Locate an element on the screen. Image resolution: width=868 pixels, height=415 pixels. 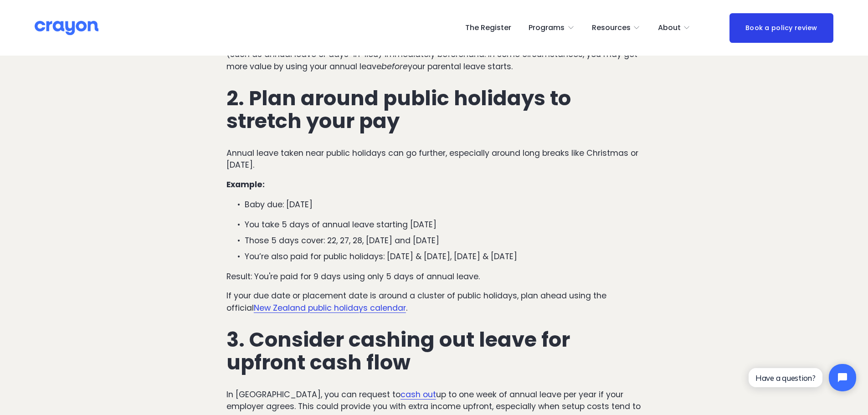
button: Open chat widget is located at coordinates (101, 22).